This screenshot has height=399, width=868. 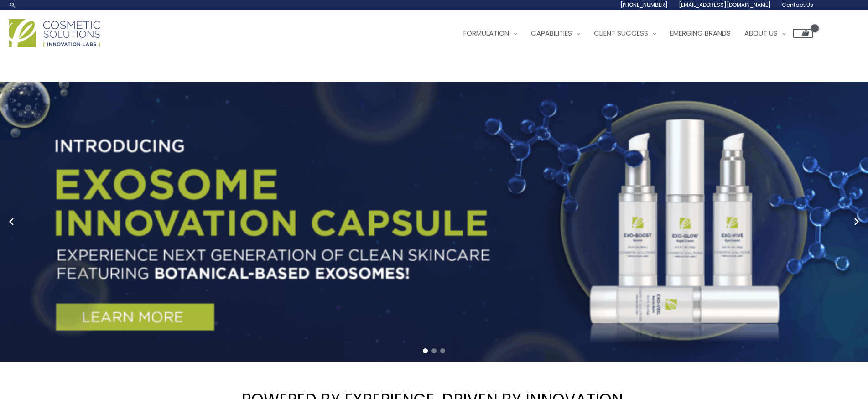 I want to click on a: View Shopping Cart, empty, so click(x=802, y=33).